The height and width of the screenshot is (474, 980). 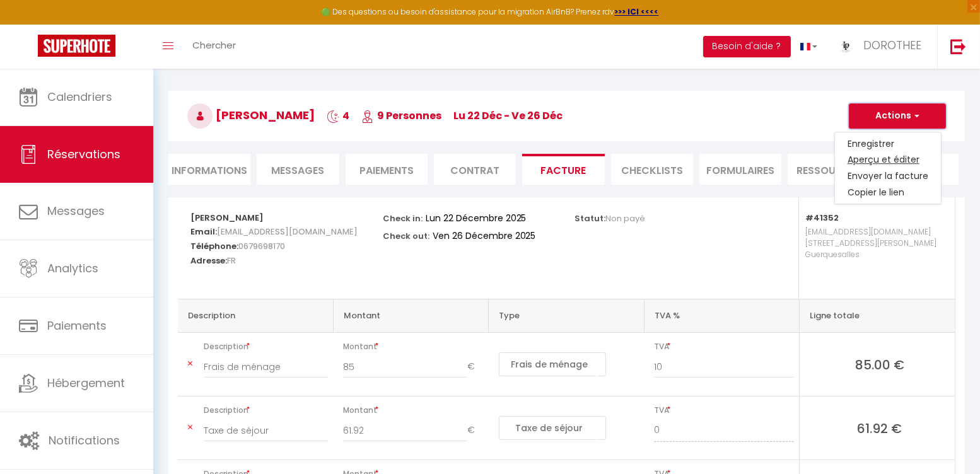 What do you see at coordinates (231, 260) in the screenshot?
I see `span: FR` at bounding box center [231, 260].